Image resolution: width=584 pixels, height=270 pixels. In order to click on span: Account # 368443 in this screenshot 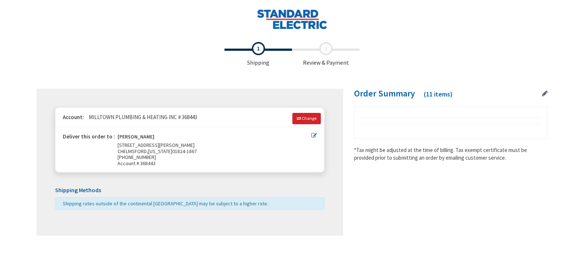, I will do `click(214, 163)`.